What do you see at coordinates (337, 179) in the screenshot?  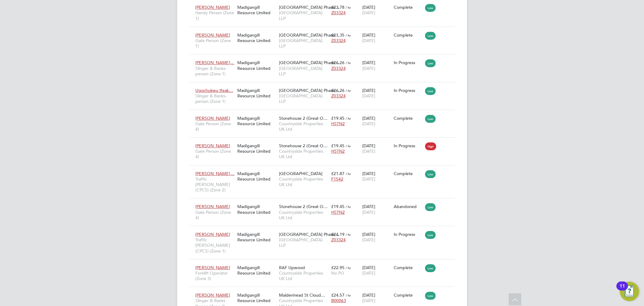 I see `span: F1542` at bounding box center [337, 179].